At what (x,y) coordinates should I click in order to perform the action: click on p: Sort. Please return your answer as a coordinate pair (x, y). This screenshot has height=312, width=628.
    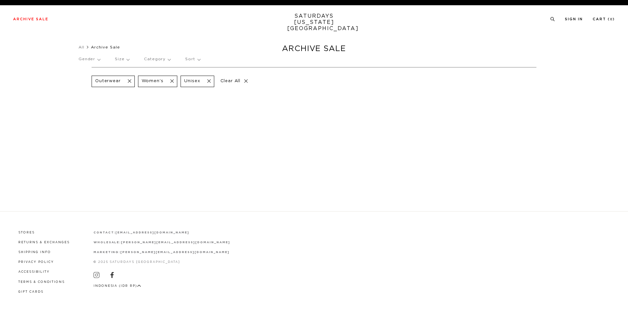
    Looking at the image, I should click on (192, 59).